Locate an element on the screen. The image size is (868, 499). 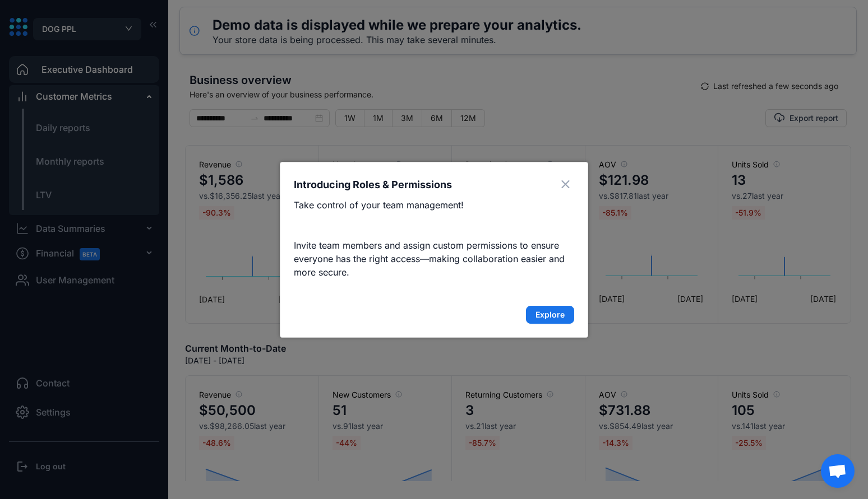
button: Close is located at coordinates (565, 185).